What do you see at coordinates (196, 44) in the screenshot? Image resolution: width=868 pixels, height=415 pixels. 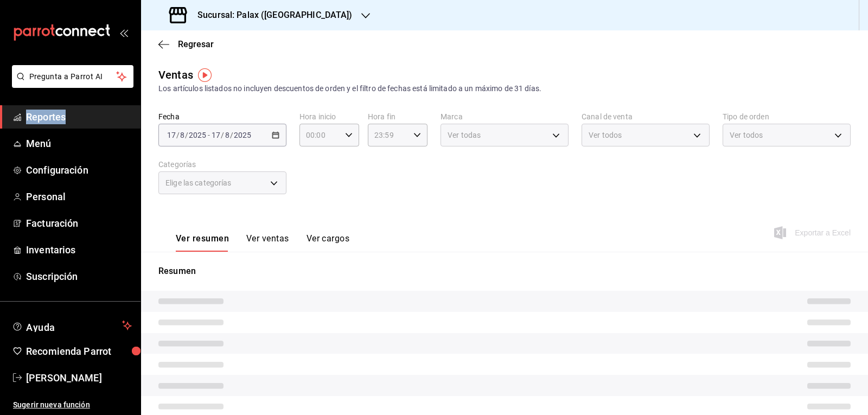 I see `span: Regresar` at bounding box center [196, 44].